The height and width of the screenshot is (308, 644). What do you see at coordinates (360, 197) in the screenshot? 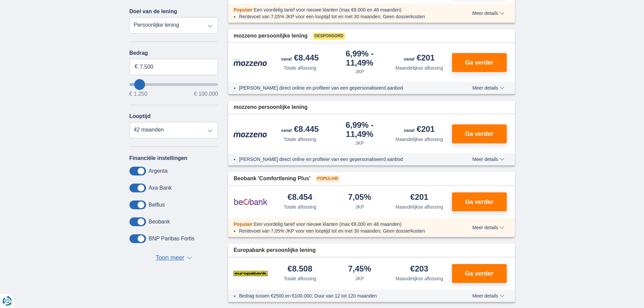
I see `div: 7,05%` at bounding box center [360, 197].